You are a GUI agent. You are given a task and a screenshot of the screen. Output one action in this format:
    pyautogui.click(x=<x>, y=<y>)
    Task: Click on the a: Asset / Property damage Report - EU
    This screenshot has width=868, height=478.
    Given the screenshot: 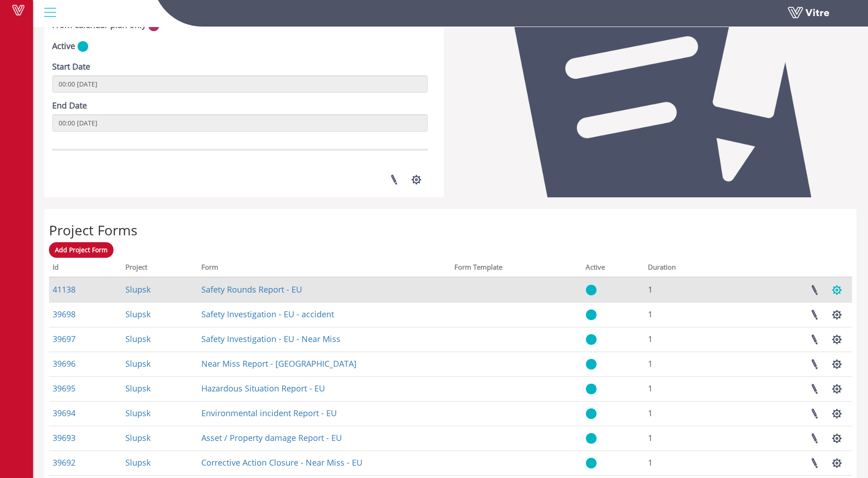 What is the action you would take?
    pyautogui.click(x=271, y=438)
    